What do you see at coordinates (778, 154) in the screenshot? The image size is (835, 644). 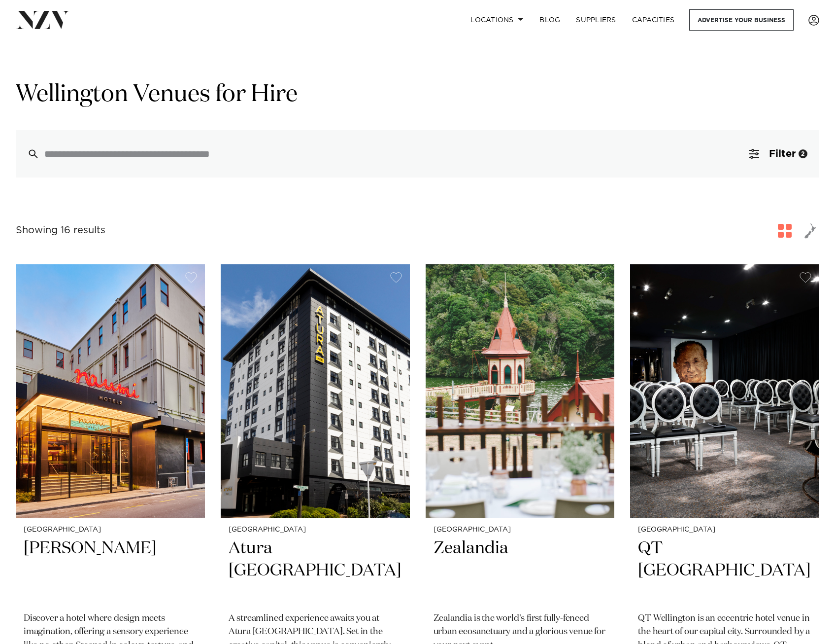 I see `button: Filter2` at bounding box center [778, 154].